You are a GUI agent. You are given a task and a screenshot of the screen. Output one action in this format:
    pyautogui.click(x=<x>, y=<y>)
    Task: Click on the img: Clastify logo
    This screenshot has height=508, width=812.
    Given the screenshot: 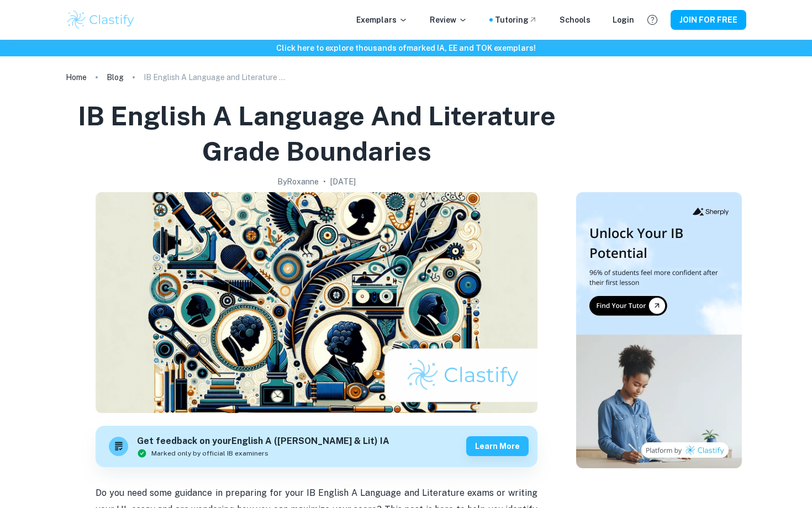 What is the action you would take?
    pyautogui.click(x=100, y=20)
    